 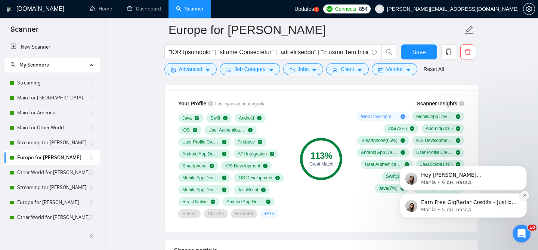 I want to click on span: JavaScript, so click(x=248, y=190).